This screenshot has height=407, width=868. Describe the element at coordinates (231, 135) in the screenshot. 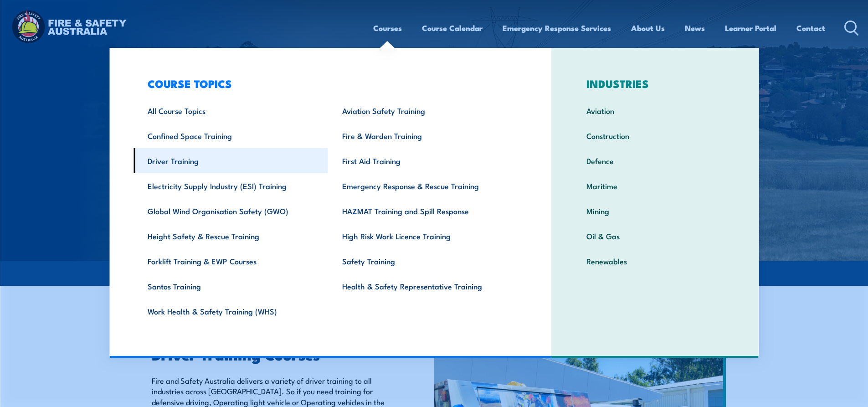

I see `a: Confined Space Training` at that location.